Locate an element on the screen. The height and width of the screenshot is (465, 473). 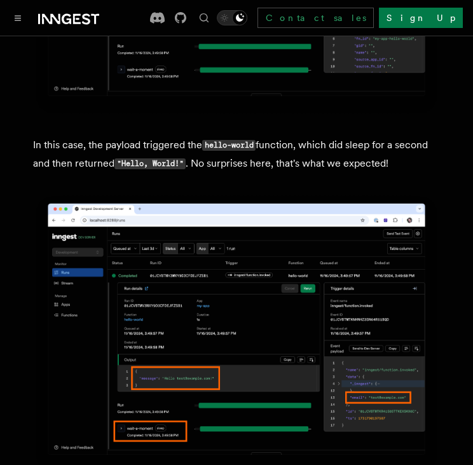
code: "Hello, World!" is located at coordinates (150, 164).